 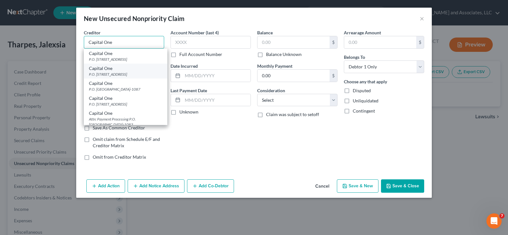 I want to click on button: Save & Close, so click(x=403, y=186).